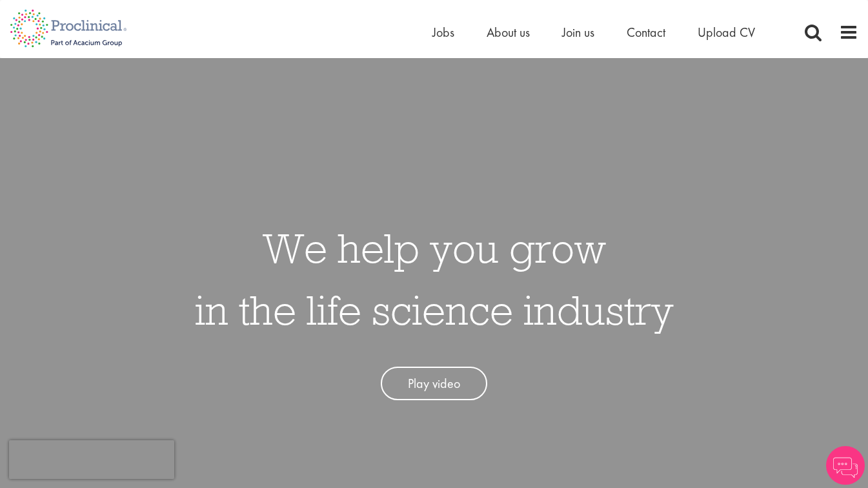 This screenshot has height=488, width=868. What do you see at coordinates (578, 32) in the screenshot?
I see `span: Join us` at bounding box center [578, 32].